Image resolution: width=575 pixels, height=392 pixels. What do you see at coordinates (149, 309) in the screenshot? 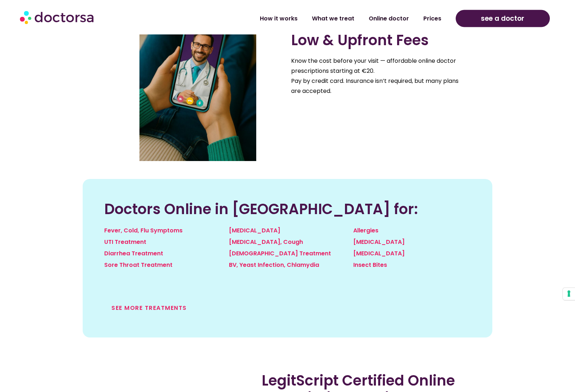
I see `a: See more treatments` at bounding box center [149, 309].